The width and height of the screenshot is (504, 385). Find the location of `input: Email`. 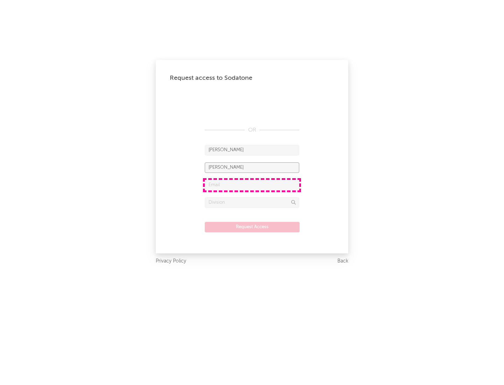

input: Email is located at coordinates (252, 185).